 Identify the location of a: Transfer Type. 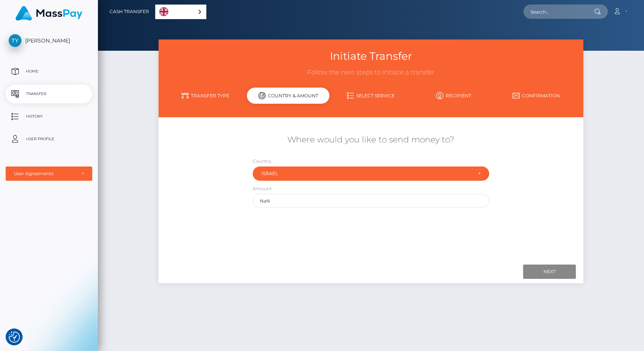
(206, 96).